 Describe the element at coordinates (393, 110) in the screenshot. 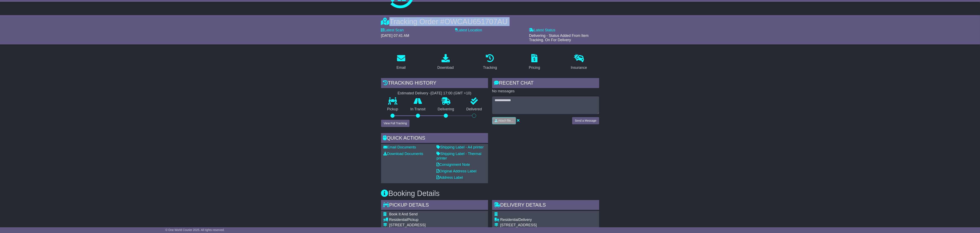

I see `p: Pickup` at that location.